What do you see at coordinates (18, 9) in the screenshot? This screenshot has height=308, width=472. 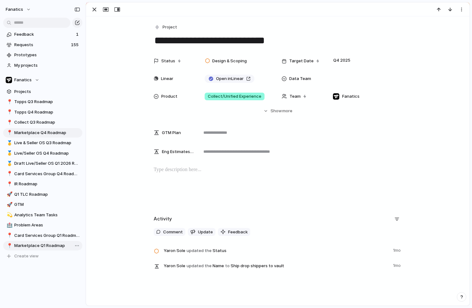 I see `button: fanatics` at bounding box center [18, 9].